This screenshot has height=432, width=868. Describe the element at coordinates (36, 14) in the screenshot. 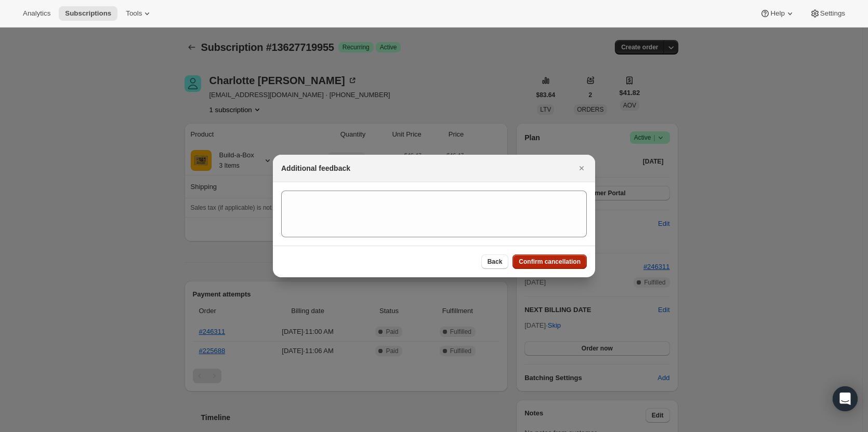

I see `span: Analytics` at that location.